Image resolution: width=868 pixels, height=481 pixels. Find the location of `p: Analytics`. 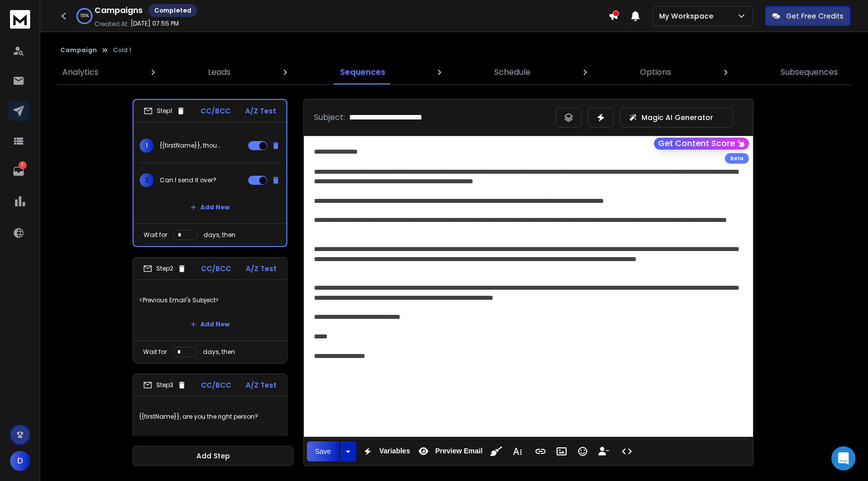

p: Analytics is located at coordinates (81, 72).